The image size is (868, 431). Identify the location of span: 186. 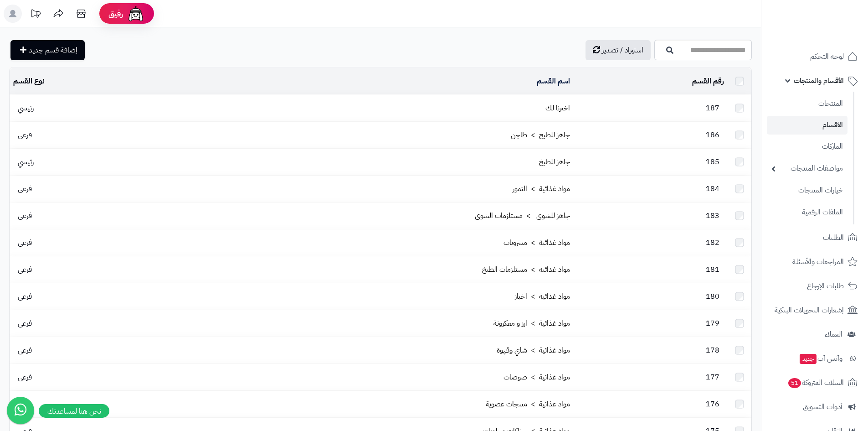
(712, 135).